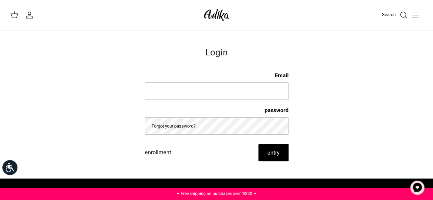 Image resolution: width=433 pixels, height=200 pixels. What do you see at coordinates (216, 194) in the screenshot?
I see `a: ✦ Free shipping on purchases over ₪220 ✦` at bounding box center [216, 194].